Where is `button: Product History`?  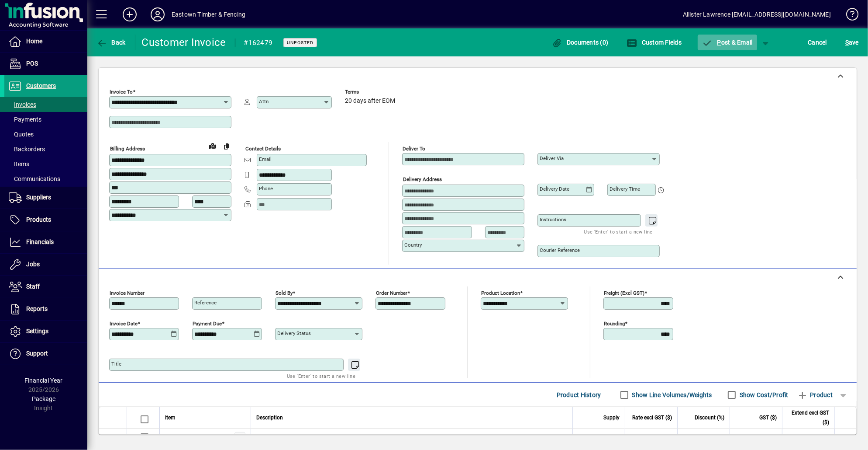
button: Product History is located at coordinates (579, 395).